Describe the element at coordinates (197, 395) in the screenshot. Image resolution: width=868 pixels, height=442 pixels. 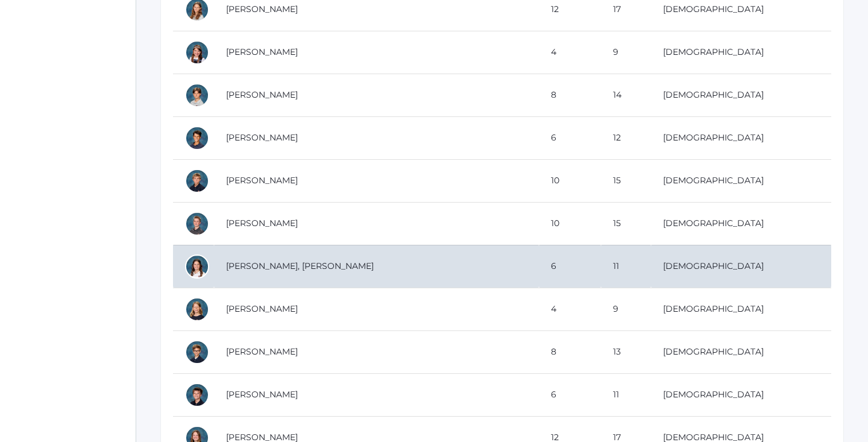
I see `div: Micah Bradley` at that location.